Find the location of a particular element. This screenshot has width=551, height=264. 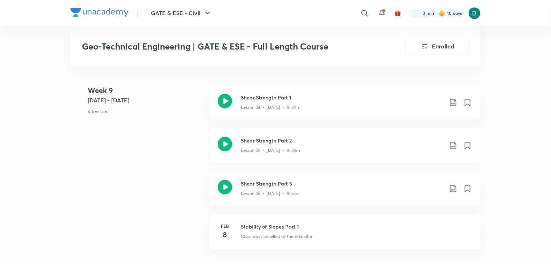

h3: Shear Strength Part 2 is located at coordinates (342, 140).